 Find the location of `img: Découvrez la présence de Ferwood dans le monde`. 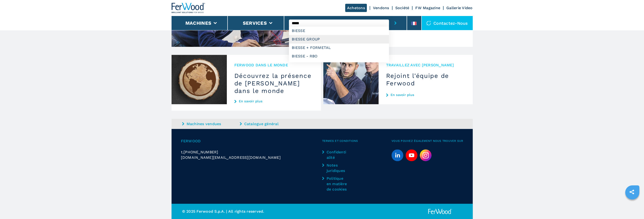

img: Découvrez la présence de Ferwood dans le monde is located at coordinates (199, 80).